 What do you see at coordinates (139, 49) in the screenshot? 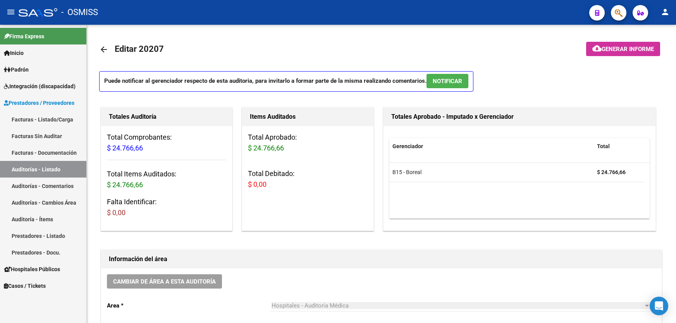
I see `span: Editar 20207` at bounding box center [139, 49].